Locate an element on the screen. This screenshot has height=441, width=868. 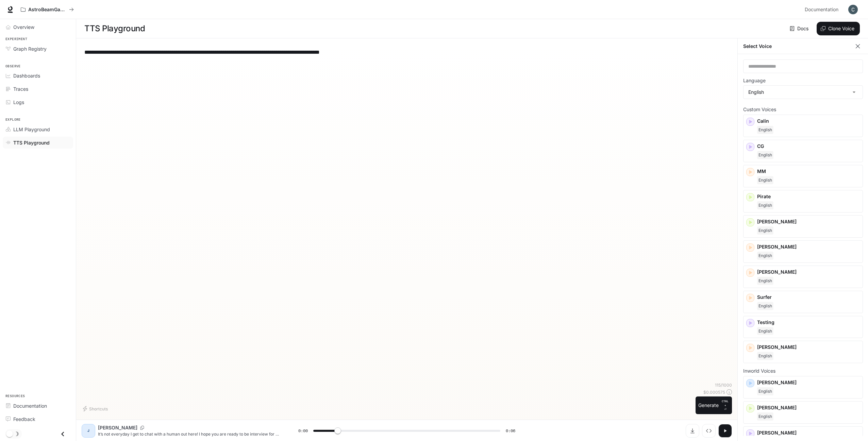
p: Inworld Voices is located at coordinates (803, 371).